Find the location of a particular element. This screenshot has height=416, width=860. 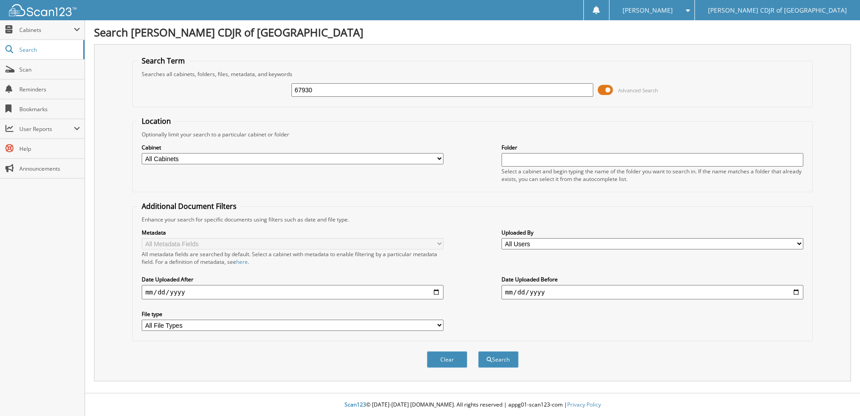

input: start is located at coordinates (292, 292).